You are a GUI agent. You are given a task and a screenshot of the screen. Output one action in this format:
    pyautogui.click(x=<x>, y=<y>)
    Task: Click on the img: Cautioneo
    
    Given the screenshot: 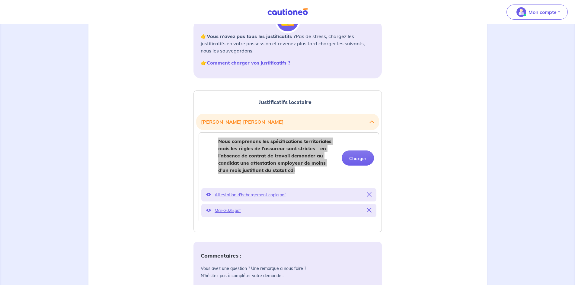 What is the action you would take?
    pyautogui.click(x=288, y=12)
    